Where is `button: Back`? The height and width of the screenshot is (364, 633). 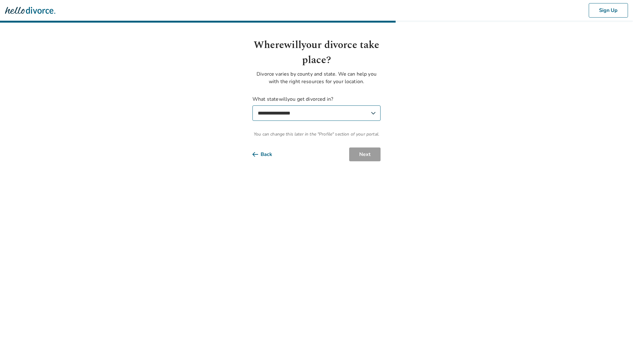 button: Back is located at coordinates (267, 154).